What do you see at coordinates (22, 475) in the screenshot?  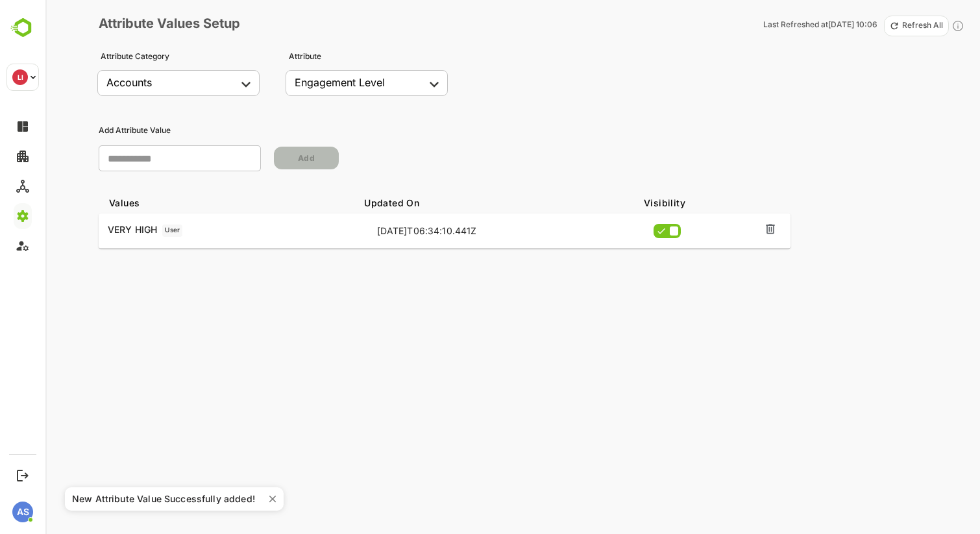 I see `button: Logout` at bounding box center [22, 475].